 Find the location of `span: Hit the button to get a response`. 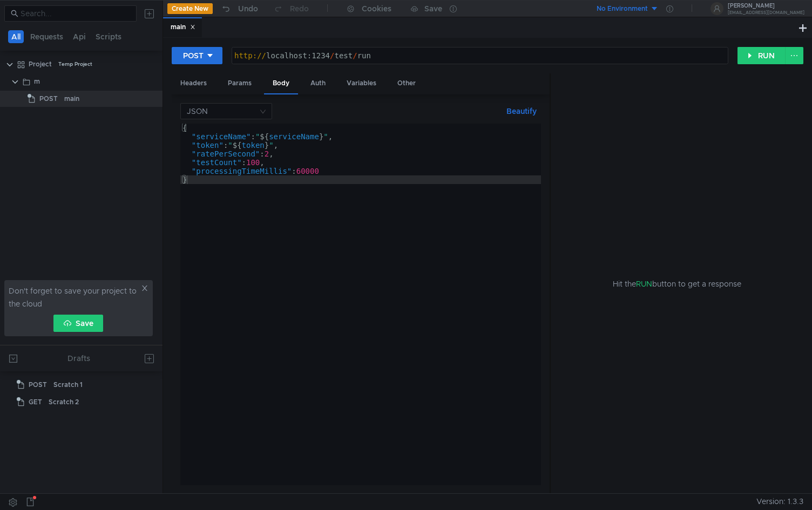

span: Hit the button to get a response is located at coordinates (677, 284).